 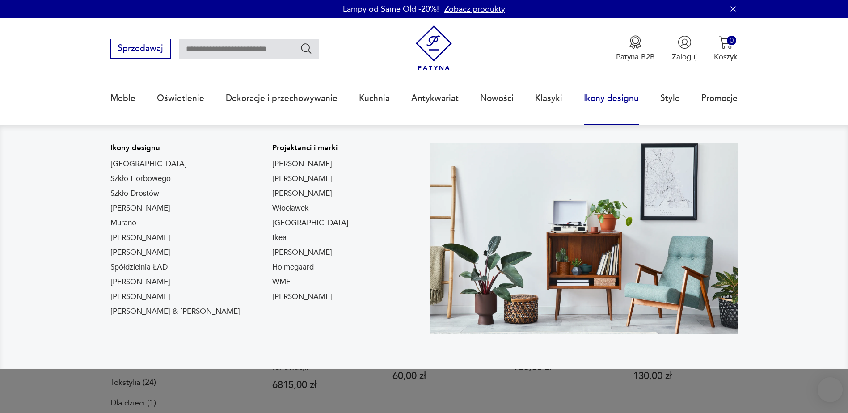 What do you see at coordinates (140, 49) in the screenshot?
I see `a: Sprzedawaj` at bounding box center [140, 49].